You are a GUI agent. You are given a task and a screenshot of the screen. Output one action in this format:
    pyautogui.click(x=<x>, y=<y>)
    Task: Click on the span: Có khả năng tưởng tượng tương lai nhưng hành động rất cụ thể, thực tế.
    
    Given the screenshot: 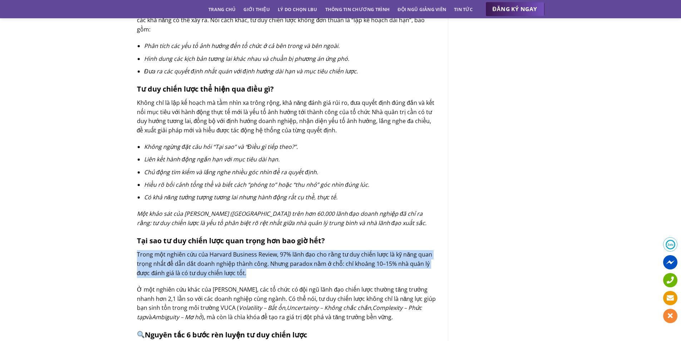 What is the action you would take?
    pyautogui.click(x=241, y=197)
    